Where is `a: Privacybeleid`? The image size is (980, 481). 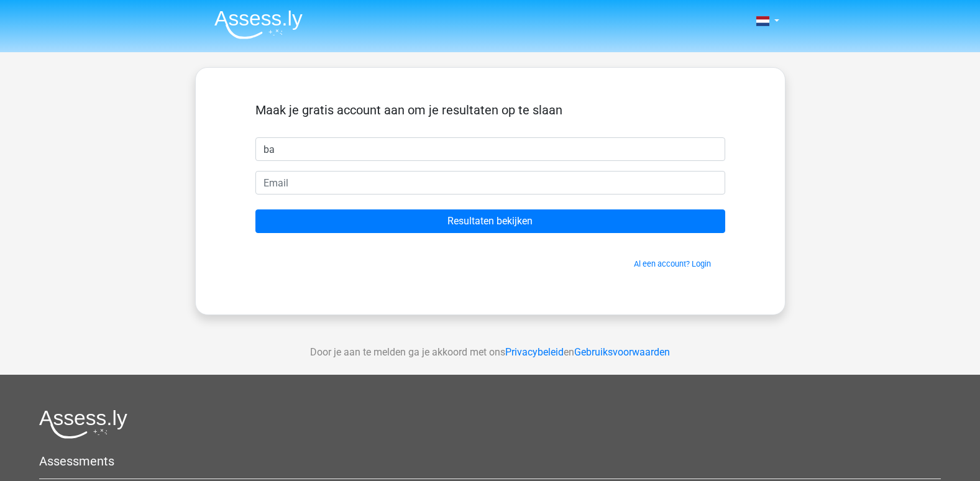
a: Privacybeleid is located at coordinates (534, 352).